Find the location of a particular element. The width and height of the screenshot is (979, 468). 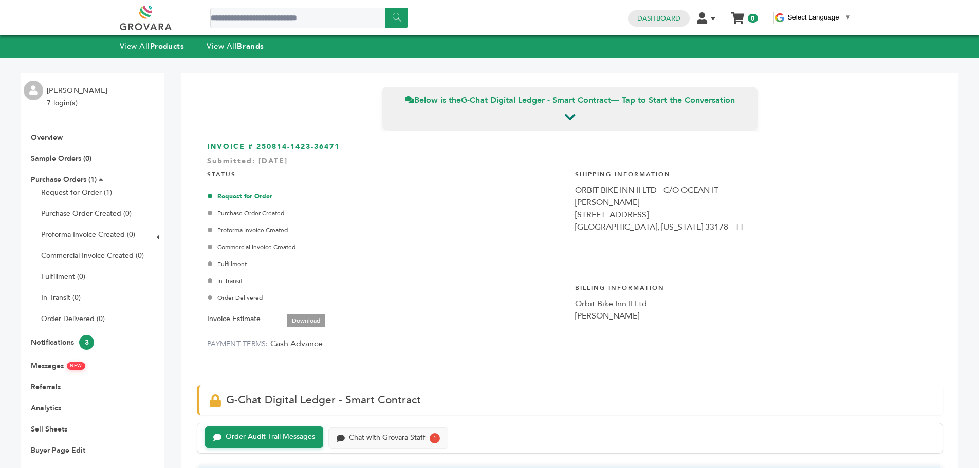

div: Order Audit Trail Messages is located at coordinates (270, 437).